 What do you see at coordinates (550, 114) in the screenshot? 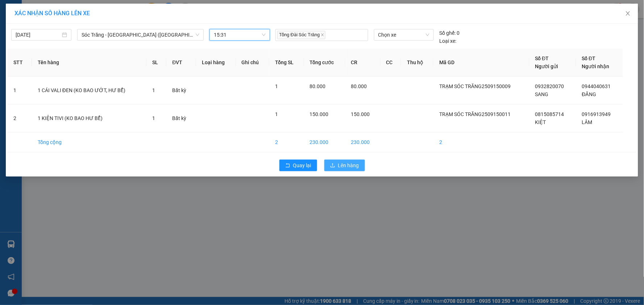
I see `span: 0815085714` at bounding box center [550, 114].